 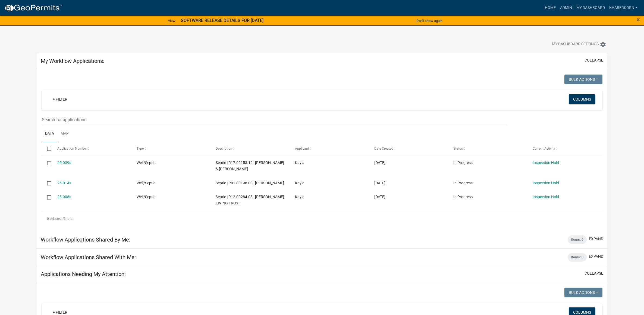 I want to click on div: 3 total, so click(x=322, y=219).